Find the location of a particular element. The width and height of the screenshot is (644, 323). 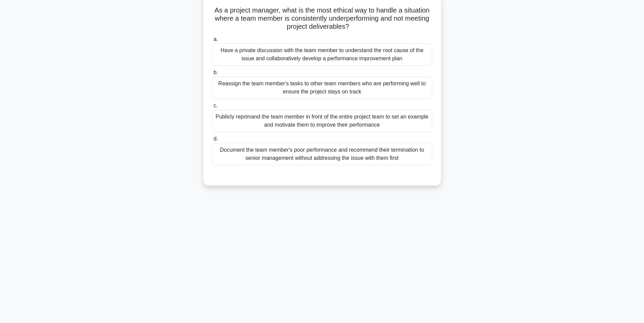

div: Publicly reprimand the team member in front of the entire project team to set an example and moti... is located at coordinates (322, 121).